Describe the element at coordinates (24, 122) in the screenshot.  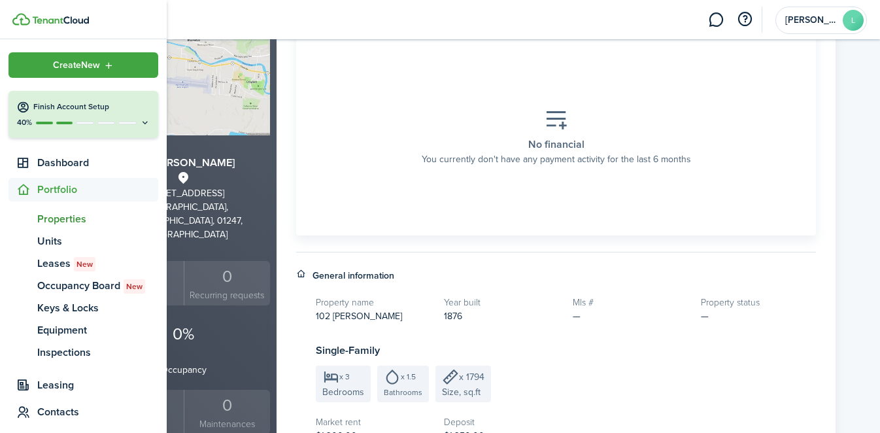
I see `p: 40%` at that location.